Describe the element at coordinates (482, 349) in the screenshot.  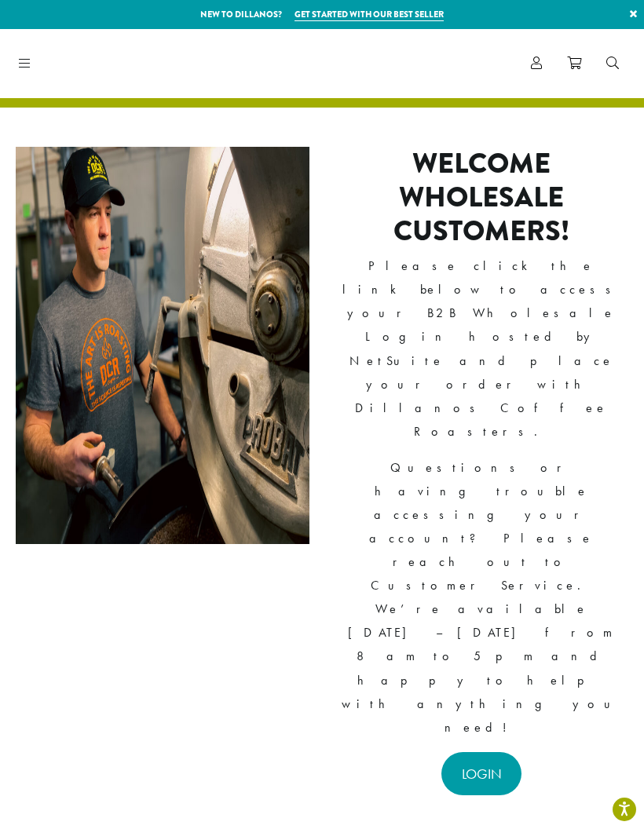
I see `p: Please click the link below to access your B2B Wholesale Login hosted by NetSuite and place your ...` at that location.